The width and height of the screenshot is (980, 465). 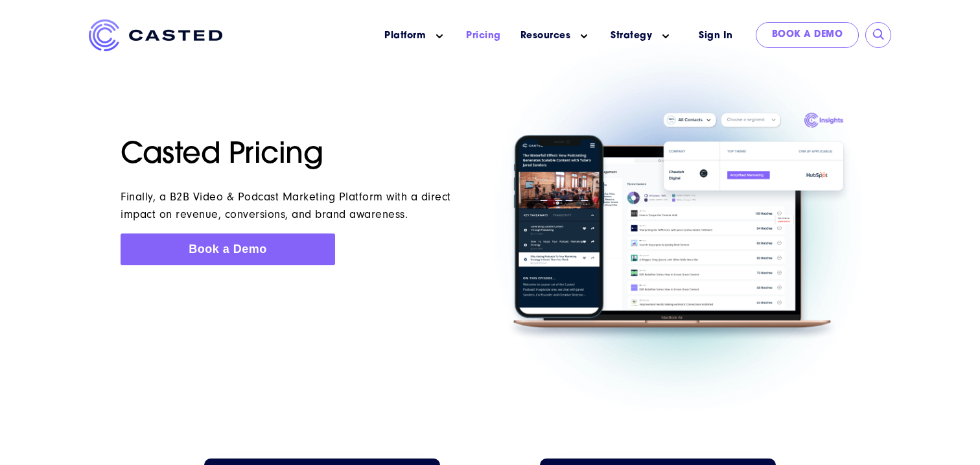 I want to click on a: Resources, so click(x=546, y=36).